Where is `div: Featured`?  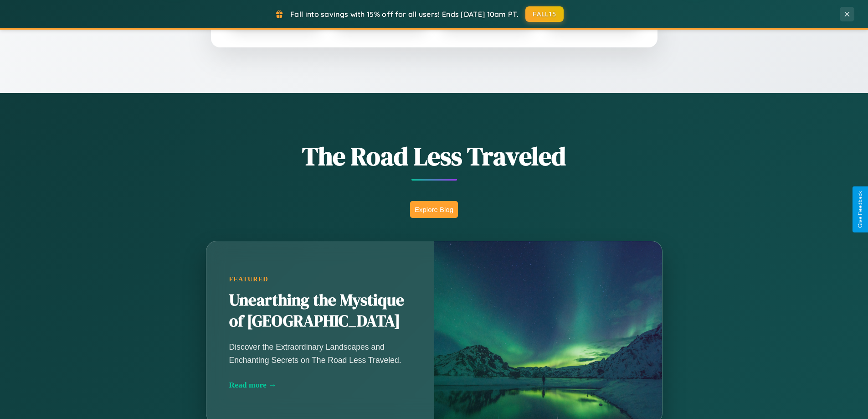 div: Featured is located at coordinates (320, 279).